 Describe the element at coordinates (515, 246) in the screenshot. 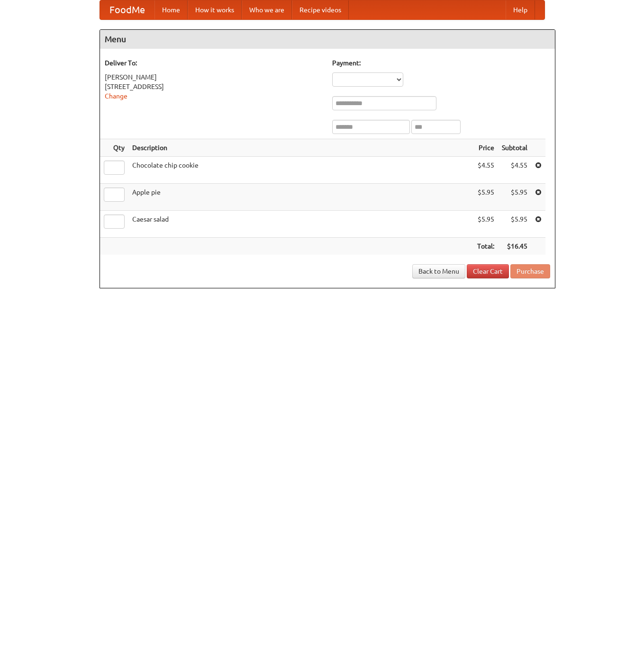

I see `th: $16.45` at that location.